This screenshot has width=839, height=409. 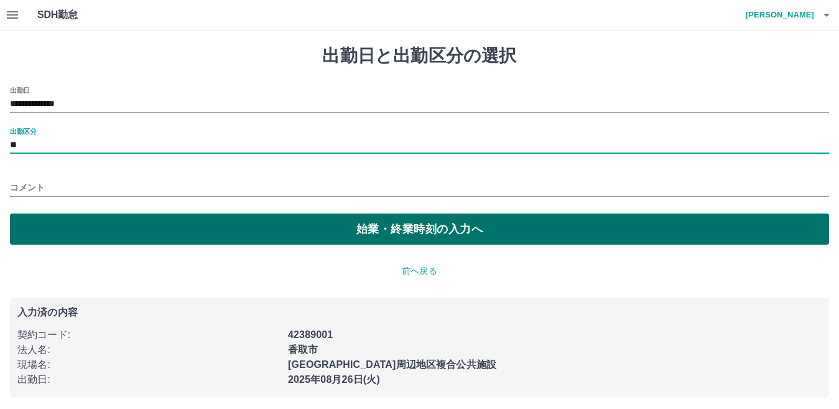 What do you see at coordinates (20, 90) in the screenshot?
I see `label: 出勤日` at bounding box center [20, 90].